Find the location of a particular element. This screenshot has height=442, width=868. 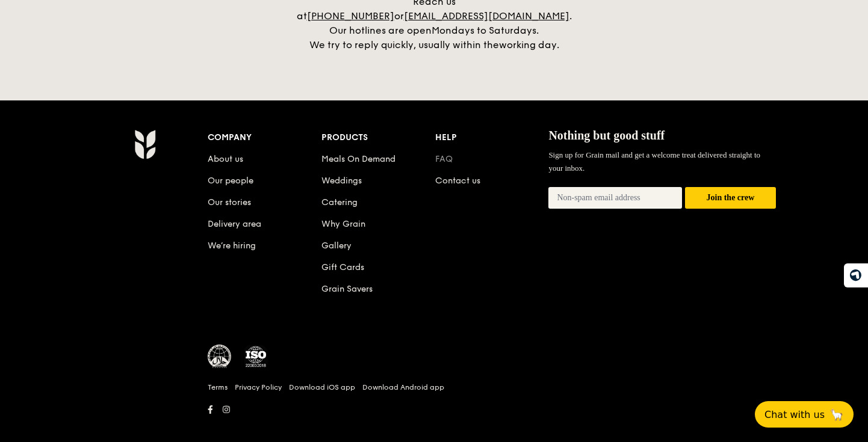

a: Our stories is located at coordinates (229, 202).